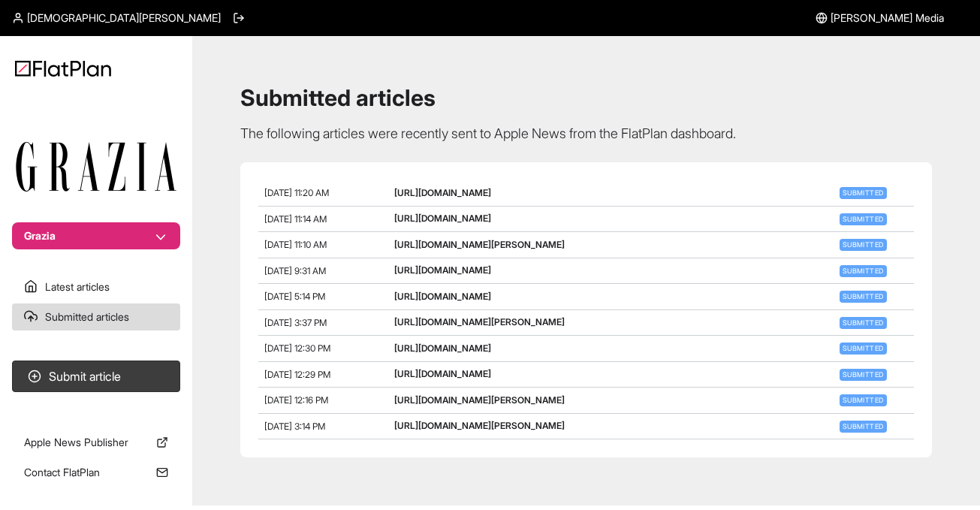 Image resolution: width=980 pixels, height=510 pixels. I want to click on button: Grazia, so click(96, 236).